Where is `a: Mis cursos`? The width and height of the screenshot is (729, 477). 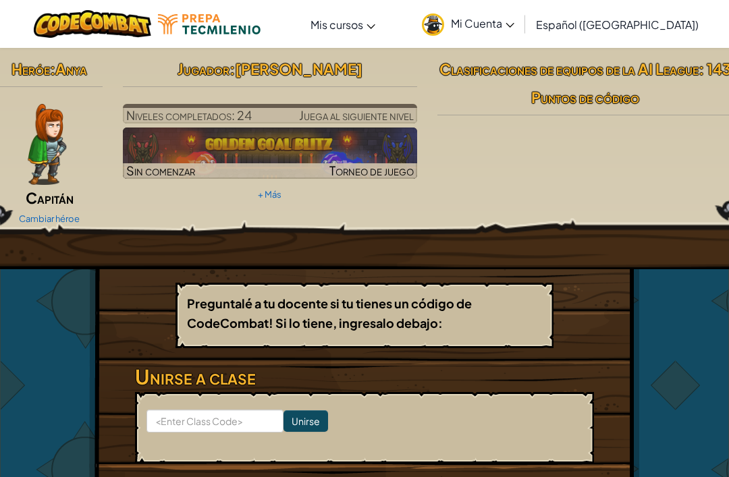
a: Mis cursos is located at coordinates (343, 24).